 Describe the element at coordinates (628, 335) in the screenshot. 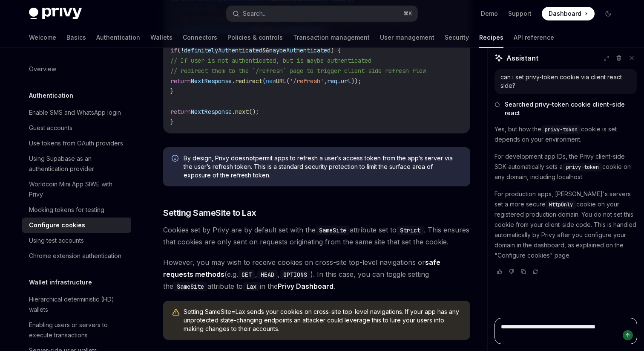

I see `button: Send message` at that location.